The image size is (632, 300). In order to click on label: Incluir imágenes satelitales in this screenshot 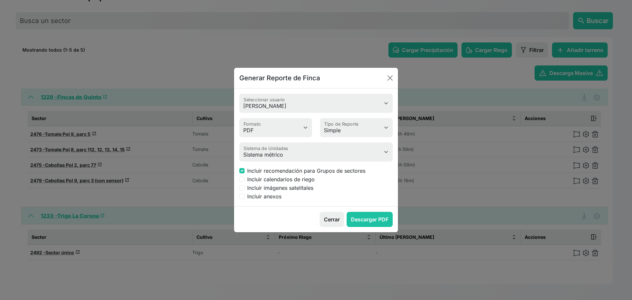, I will do `click(280, 188)`.